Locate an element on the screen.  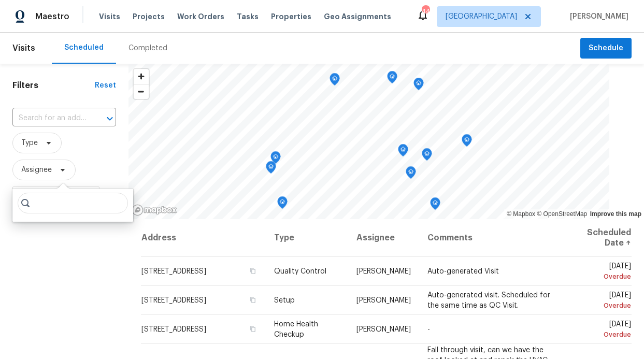
span: Work Orders is located at coordinates (200, 17).